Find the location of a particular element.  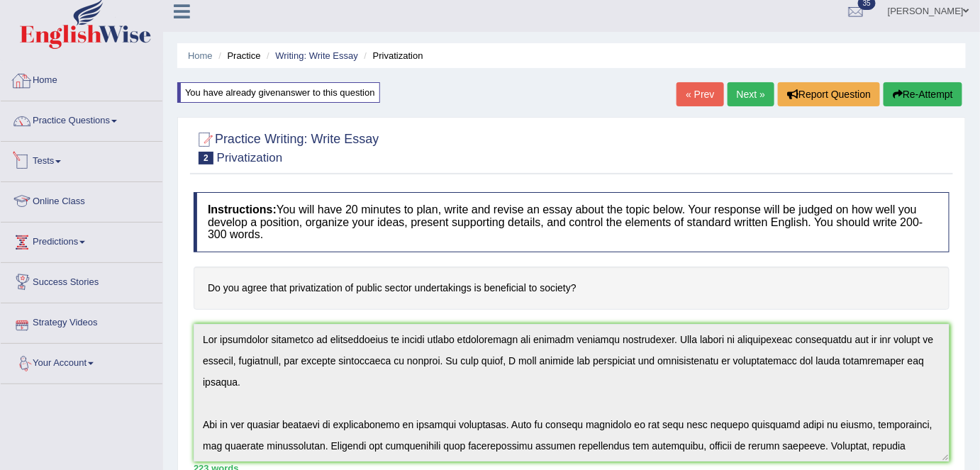

div: You have already given answer to this question is located at coordinates (279, 92).